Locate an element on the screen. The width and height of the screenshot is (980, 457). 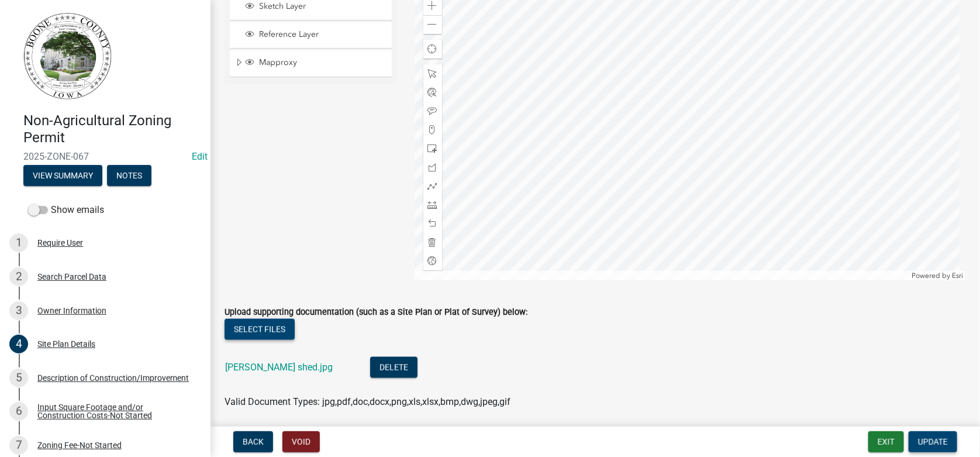
span: Update is located at coordinates (933, 442).